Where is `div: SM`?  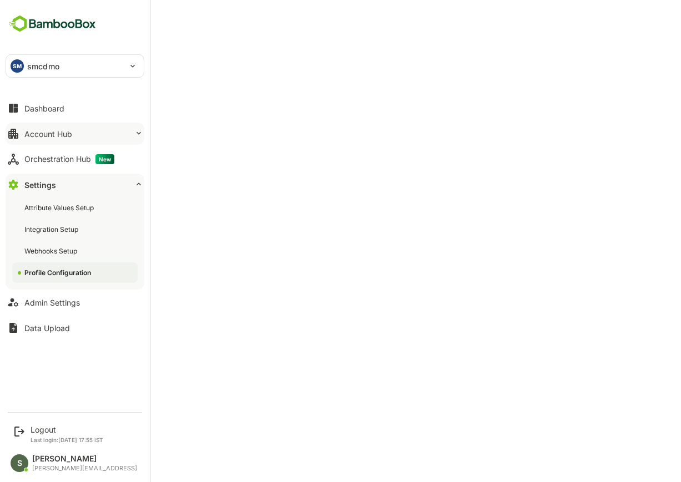
div: SM is located at coordinates (17, 66).